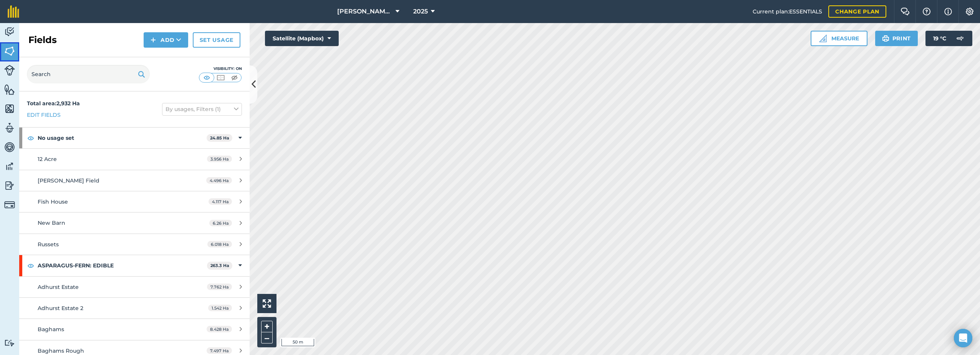 The height and width of the screenshot is (355, 980). Describe the element at coordinates (202, 109) in the screenshot. I see `button: By usages, Filters (1)` at that location.